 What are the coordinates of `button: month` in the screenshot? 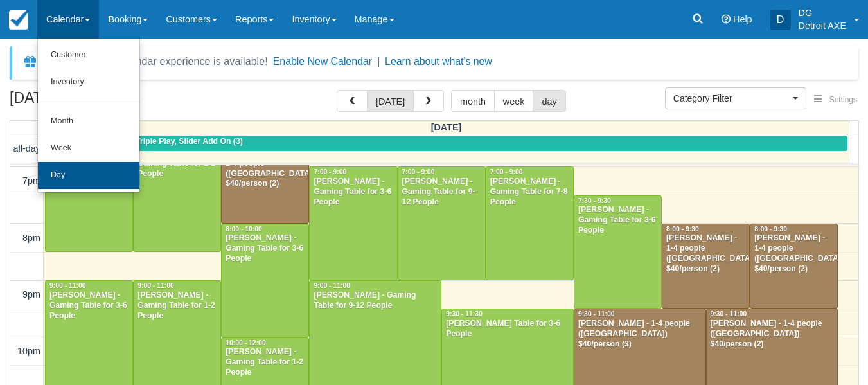 It's located at (473, 101).